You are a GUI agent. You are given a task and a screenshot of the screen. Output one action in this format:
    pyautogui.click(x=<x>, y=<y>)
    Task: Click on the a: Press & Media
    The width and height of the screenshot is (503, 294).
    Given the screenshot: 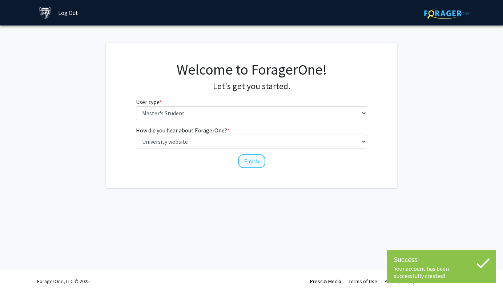 What is the action you would take?
    pyautogui.click(x=326, y=281)
    